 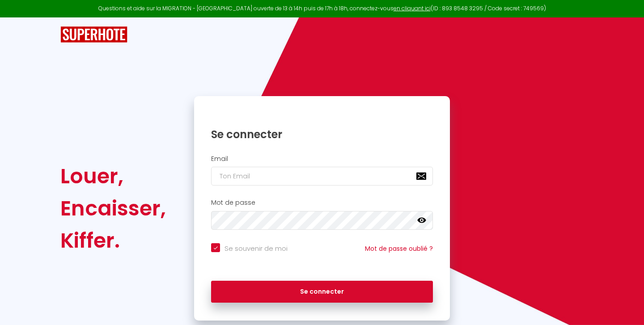 I want to click on a: Mot de passe oublié ?, so click(x=399, y=249).